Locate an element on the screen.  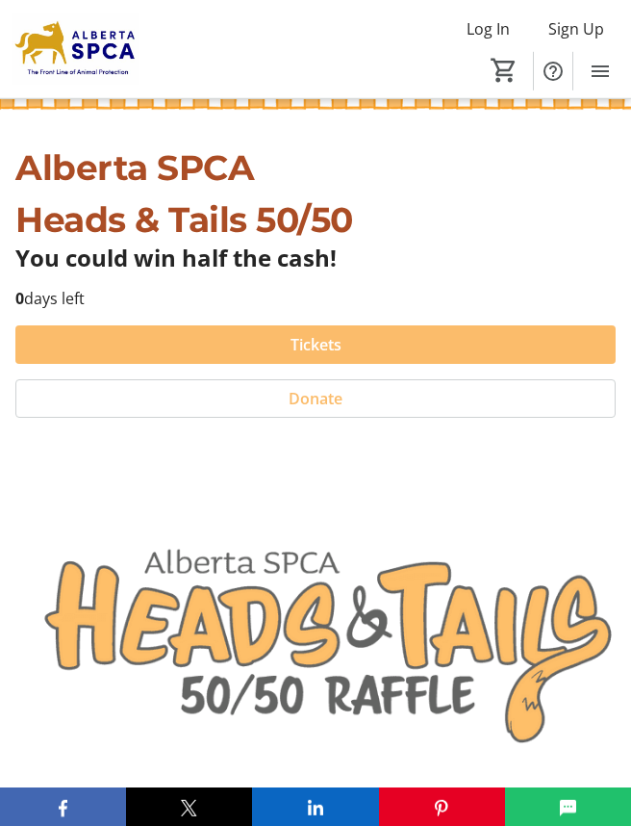
span: 0 is located at coordinates (19, 298).